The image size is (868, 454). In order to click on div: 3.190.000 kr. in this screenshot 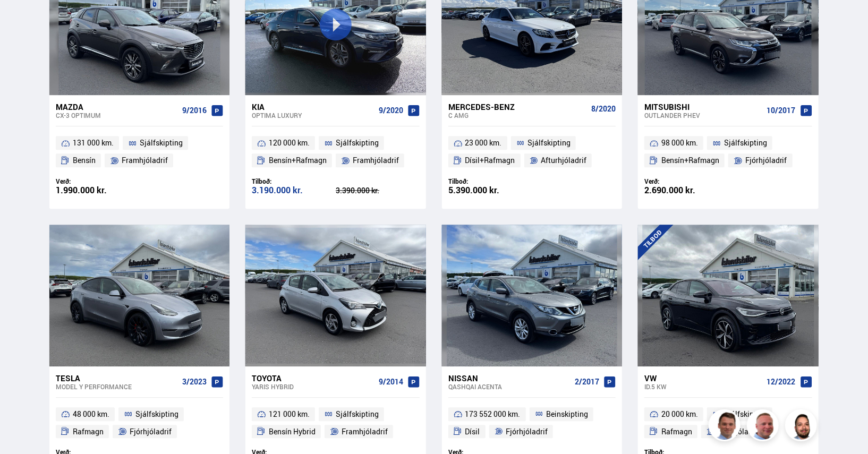, I will do `click(294, 190)`.